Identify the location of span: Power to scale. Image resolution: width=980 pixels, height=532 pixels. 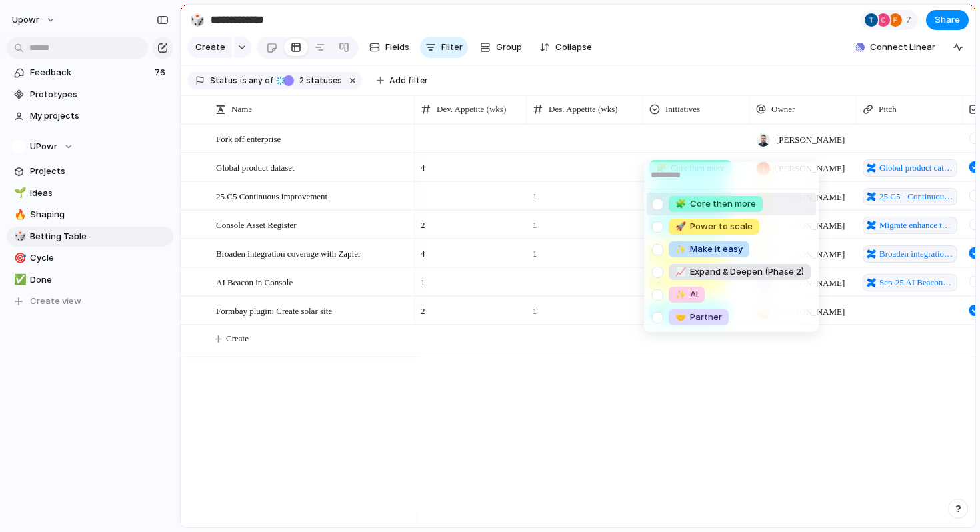
(714, 226).